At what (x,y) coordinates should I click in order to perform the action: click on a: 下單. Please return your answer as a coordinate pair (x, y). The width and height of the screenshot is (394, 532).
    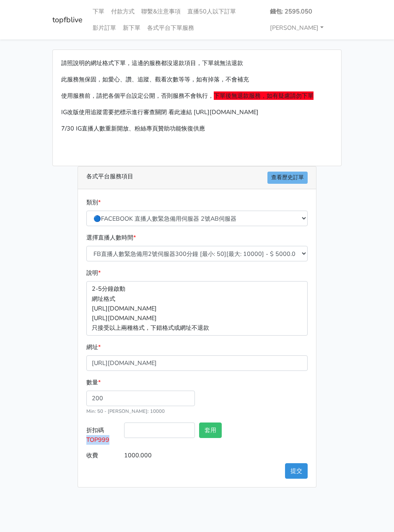
    Looking at the image, I should click on (98, 11).